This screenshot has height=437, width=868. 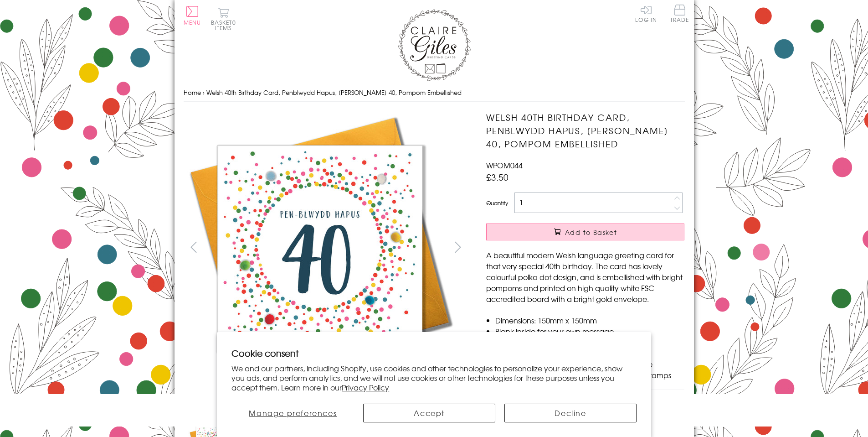 What do you see at coordinates (505, 165) in the screenshot?
I see `span: WPOM044` at bounding box center [505, 165].